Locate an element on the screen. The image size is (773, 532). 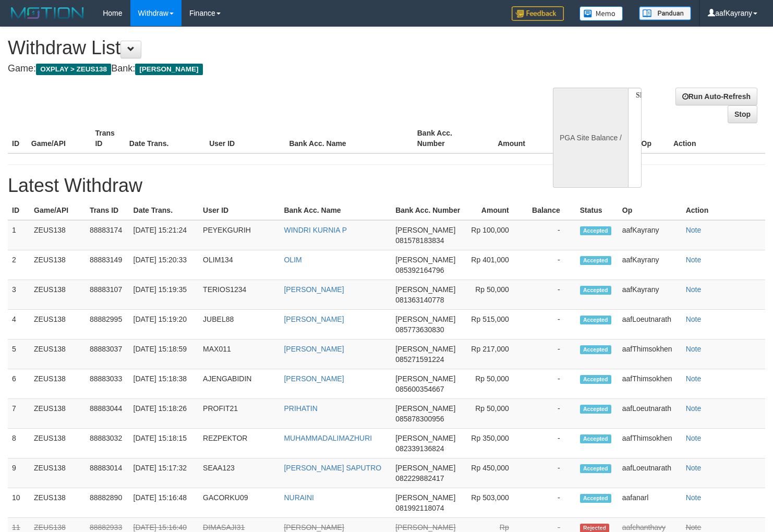
td: JUBEL88 is located at coordinates (239, 324).